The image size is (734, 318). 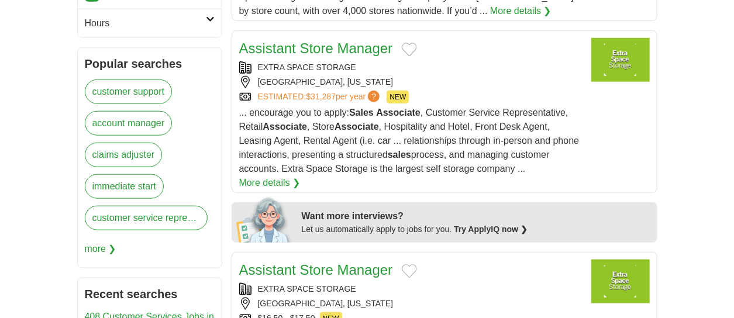 I want to click on span: ... encourage you to apply: , Customer Service Representative, Retail , Store , Hospitality and H..., so click(x=409, y=140).